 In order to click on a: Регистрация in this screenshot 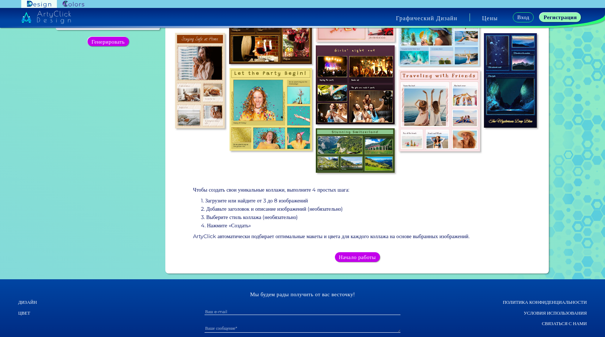, I will do `click(561, 17)`.